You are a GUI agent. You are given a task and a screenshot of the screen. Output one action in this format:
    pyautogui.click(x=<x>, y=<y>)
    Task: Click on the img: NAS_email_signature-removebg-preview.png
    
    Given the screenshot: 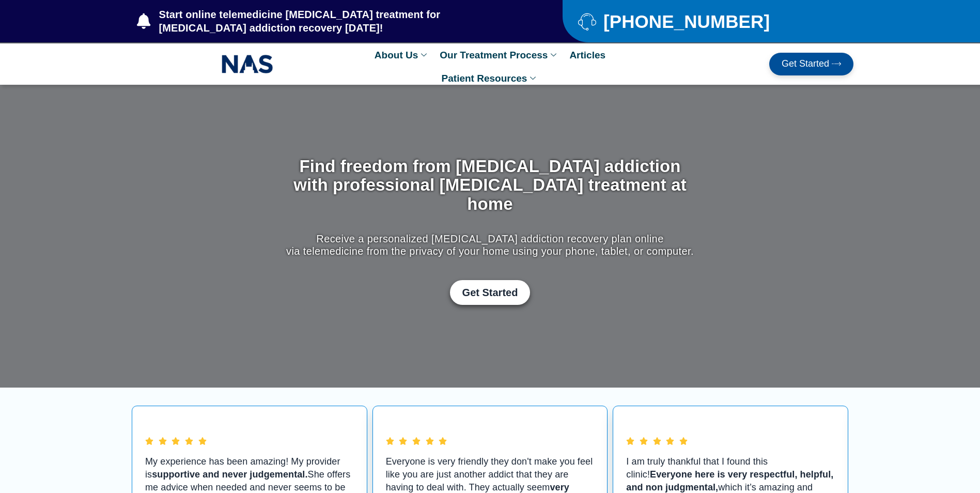 What is the action you would take?
    pyautogui.click(x=248, y=64)
    